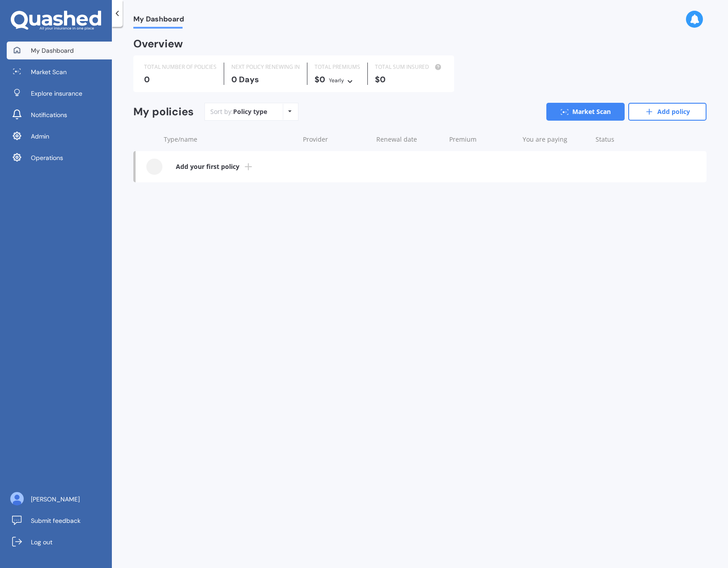 The height and width of the screenshot is (568, 728). Describe the element at coordinates (59, 94) in the screenshot. I see `a: Explore insurance` at that location.